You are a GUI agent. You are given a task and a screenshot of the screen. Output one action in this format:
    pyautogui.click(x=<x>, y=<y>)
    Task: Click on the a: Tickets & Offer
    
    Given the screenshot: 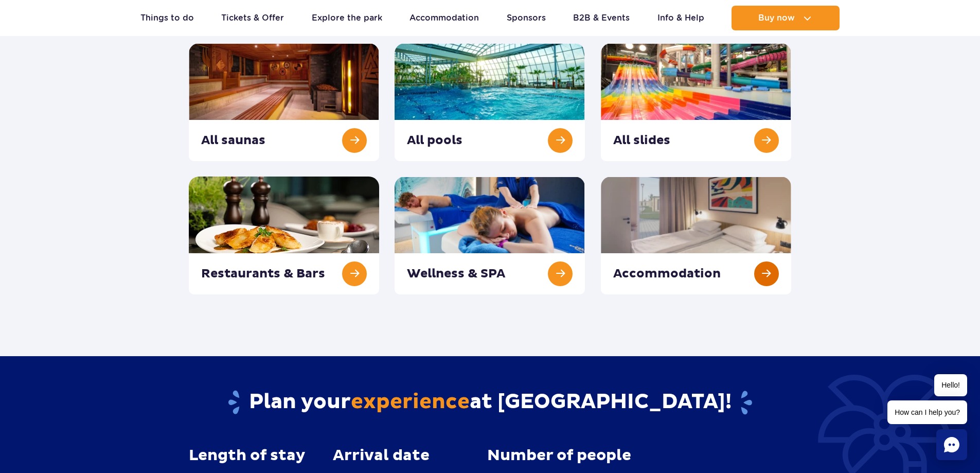 What is the action you would take?
    pyautogui.click(x=252, y=18)
    